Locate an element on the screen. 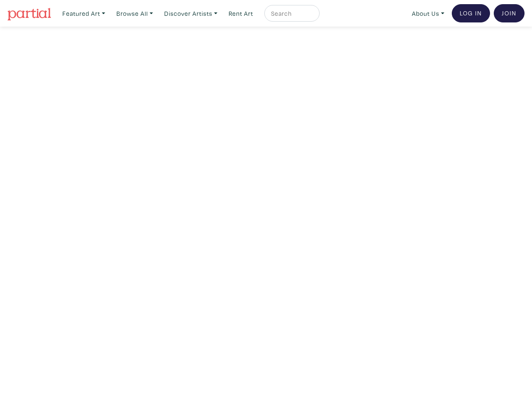 The image size is (532, 399). a: Featured Art is located at coordinates (84, 13).